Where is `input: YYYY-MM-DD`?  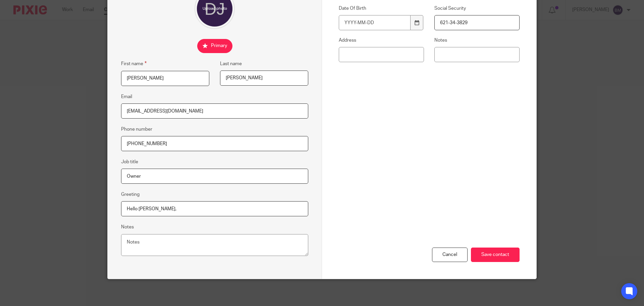
input: YYYY-MM-DD is located at coordinates (375, 22).